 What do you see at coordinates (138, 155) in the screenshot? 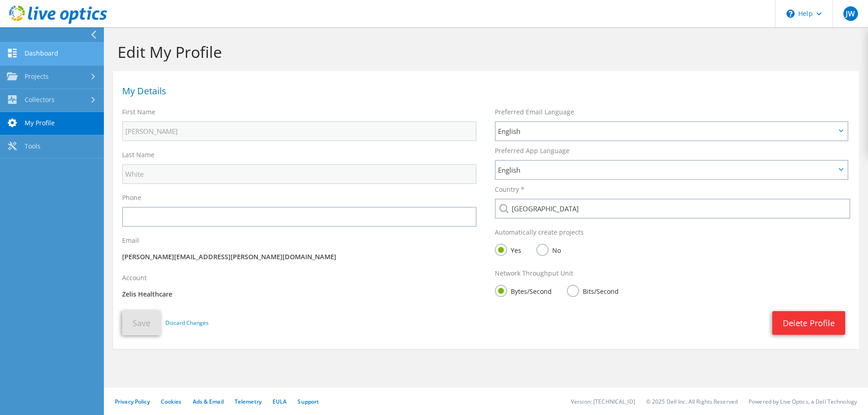
I see `label: Last Name` at bounding box center [138, 155].